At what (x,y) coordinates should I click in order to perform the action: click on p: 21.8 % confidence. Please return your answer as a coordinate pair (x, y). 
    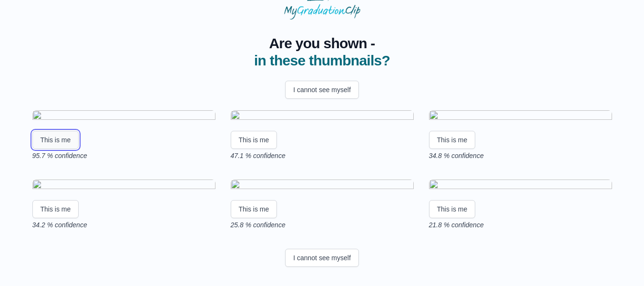
    Looking at the image, I should click on (521, 225).